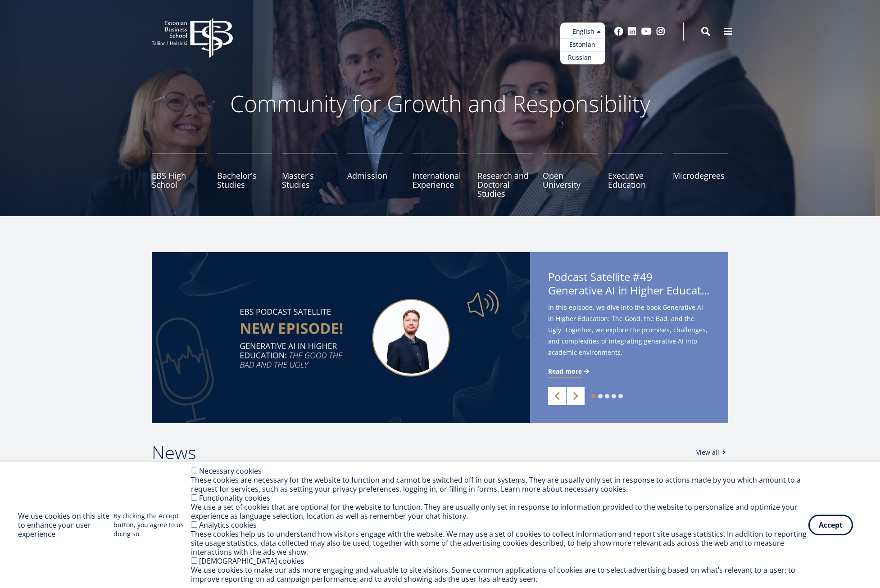  Describe the element at coordinates (621, 396) in the screenshot. I see `a: 5` at that location.